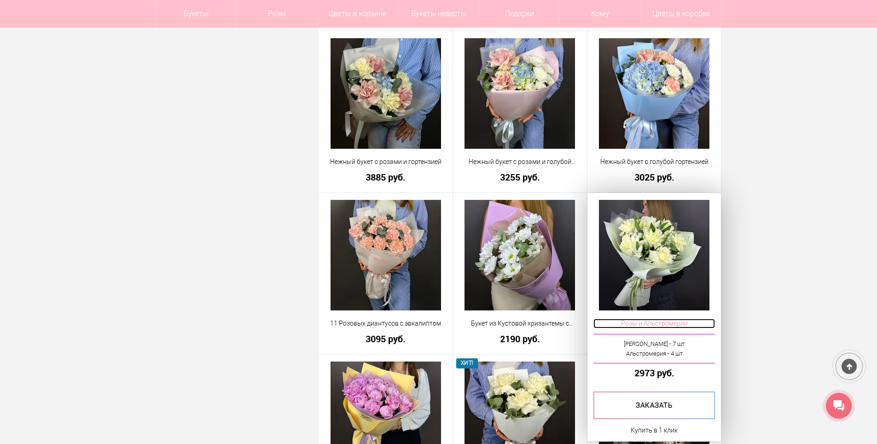 The height and width of the screenshot is (444, 877). What do you see at coordinates (655, 323) in the screenshot?
I see `a: Розы и Альстромерии` at bounding box center [655, 323].